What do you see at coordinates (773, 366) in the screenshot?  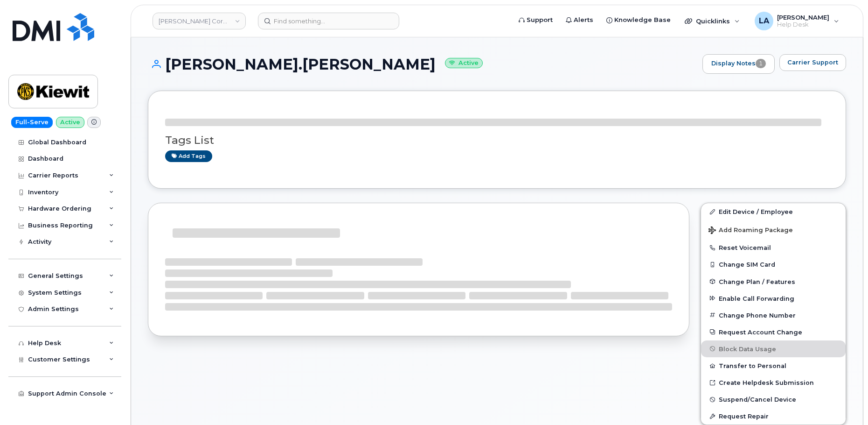 I see `button: Transfer to Personal` at bounding box center [773, 366].